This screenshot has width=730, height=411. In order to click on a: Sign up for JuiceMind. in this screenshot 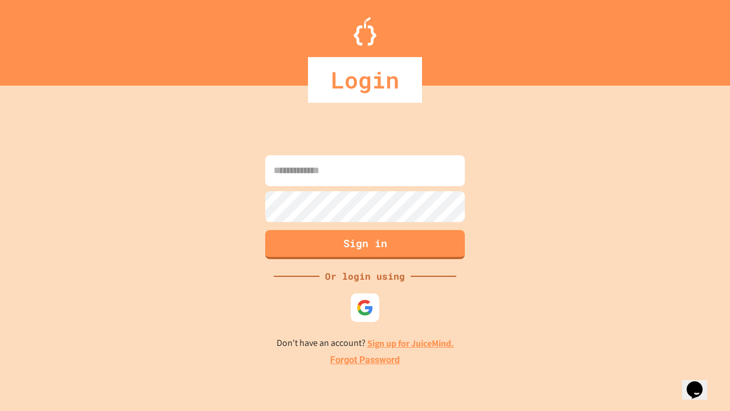, I will do `click(411, 343)`.